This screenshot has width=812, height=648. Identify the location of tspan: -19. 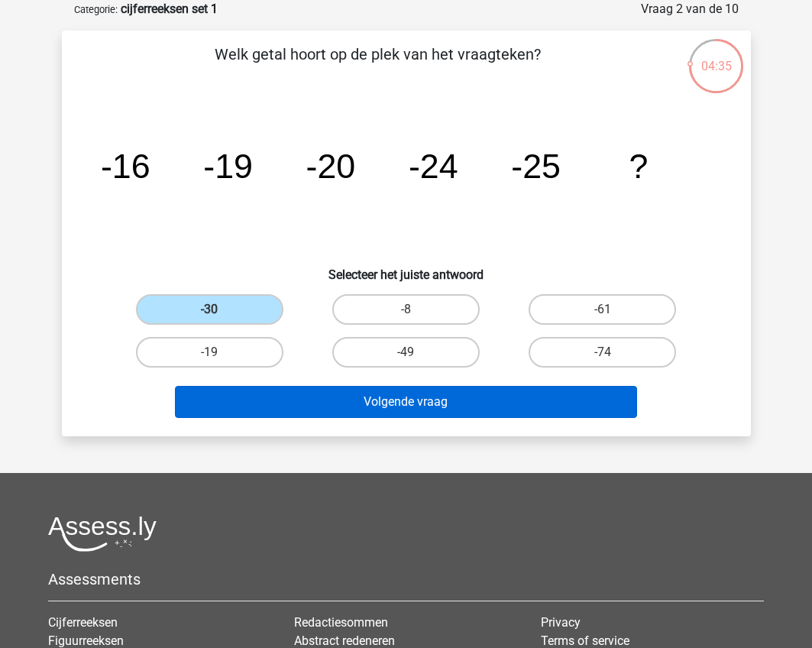
(227, 166).